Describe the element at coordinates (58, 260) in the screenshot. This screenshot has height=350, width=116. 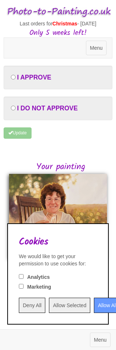
I see `div: We would like to get your permission to use cookies for:` at that location.